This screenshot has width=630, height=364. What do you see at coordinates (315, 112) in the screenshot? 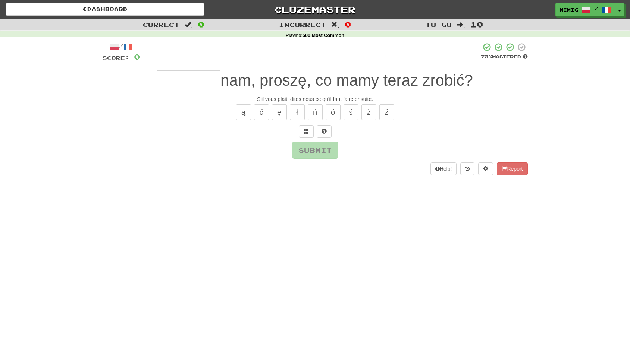
I see `button: ń` at bounding box center [315, 112].